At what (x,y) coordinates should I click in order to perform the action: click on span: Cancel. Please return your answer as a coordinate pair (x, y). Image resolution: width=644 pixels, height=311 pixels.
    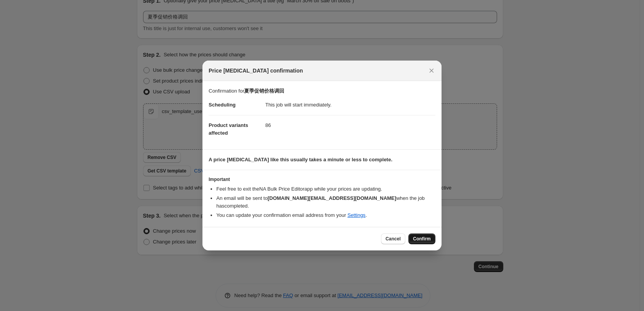
    Looking at the image, I should click on (393, 239).